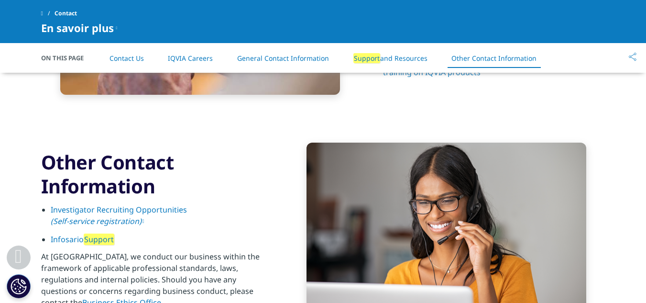 The width and height of the screenshot is (646, 303). Describe the element at coordinates (65, 13) in the screenshot. I see `span: Contact` at that location.